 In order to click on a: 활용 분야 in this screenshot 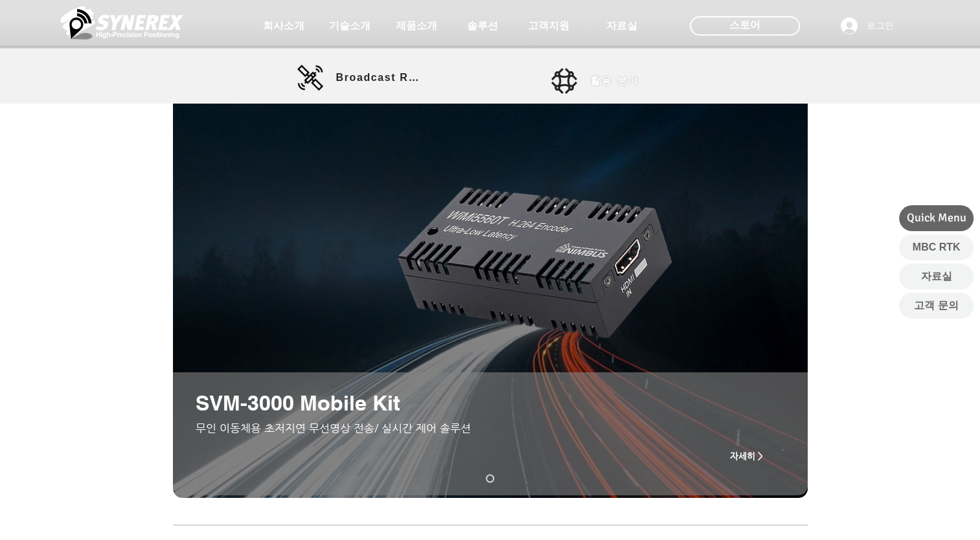, I will do `click(610, 81)`.